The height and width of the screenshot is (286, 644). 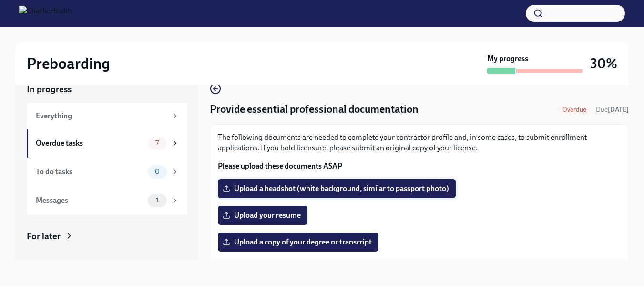 I want to click on strong: Please upload these documents ASAP, so click(x=280, y=166).